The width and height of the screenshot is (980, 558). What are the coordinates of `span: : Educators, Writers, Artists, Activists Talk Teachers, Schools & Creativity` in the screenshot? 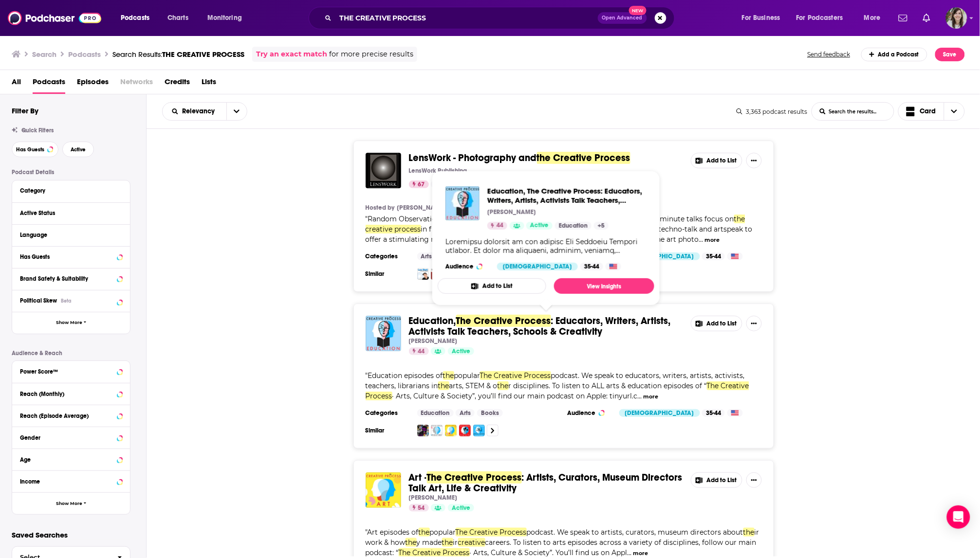 It's located at (539, 326).